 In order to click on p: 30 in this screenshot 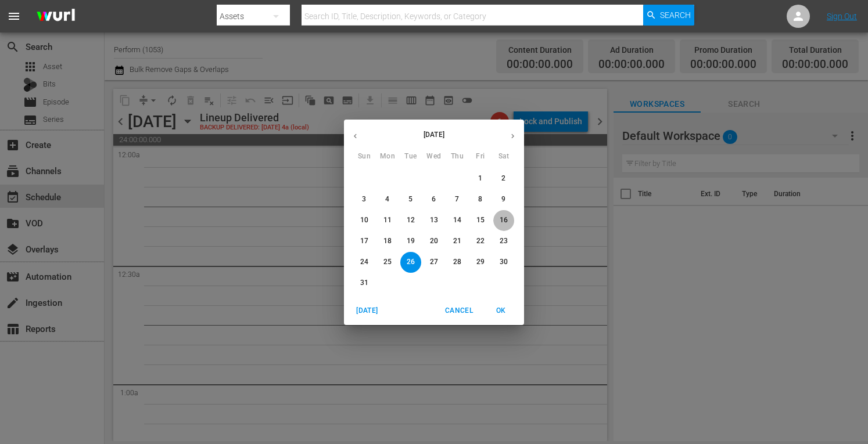, I will do `click(503, 262)`.